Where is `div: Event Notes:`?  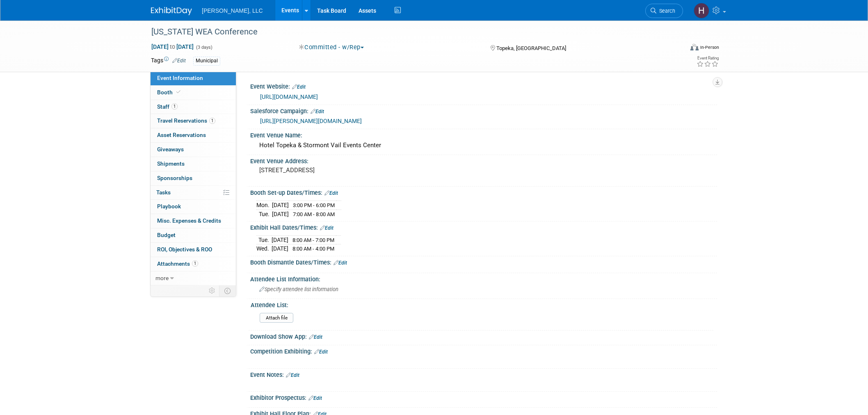
div: Event Notes: is located at coordinates (484, 374).